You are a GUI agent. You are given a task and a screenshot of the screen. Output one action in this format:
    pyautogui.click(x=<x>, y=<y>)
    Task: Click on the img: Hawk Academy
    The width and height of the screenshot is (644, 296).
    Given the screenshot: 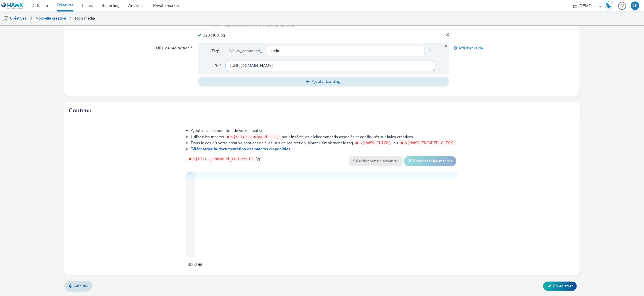 What is the action you would take?
    pyautogui.click(x=609, y=6)
    